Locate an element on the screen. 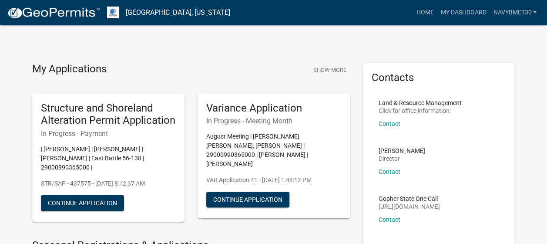 The height and width of the screenshot is (244, 547). h5: Structure and Shoreland Alteration Permit Application is located at coordinates (108, 114).